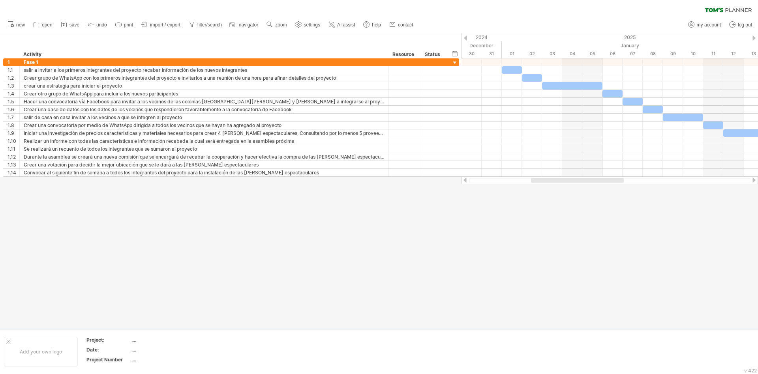  Describe the element at coordinates (346, 25) in the screenshot. I see `span: AI assist` at that location.